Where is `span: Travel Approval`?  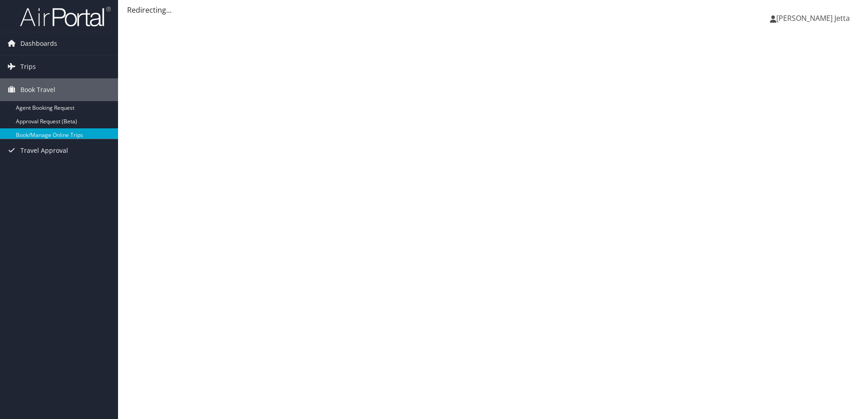
span: Travel Approval is located at coordinates (44, 151).